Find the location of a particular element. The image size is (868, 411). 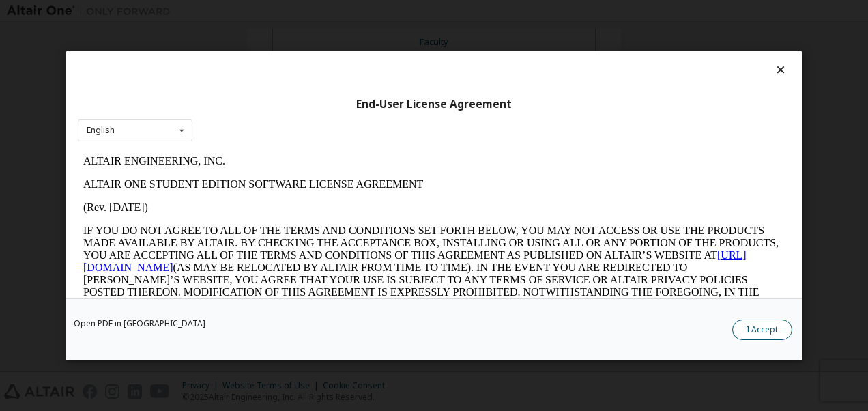

p: IF YOU DO NOT AGREE TO ALL OF THE TERMS AND CONDITIONS SET FORTH BELOW, YOU MAY NOT ACCESS OR USE... is located at coordinates (356, 130).